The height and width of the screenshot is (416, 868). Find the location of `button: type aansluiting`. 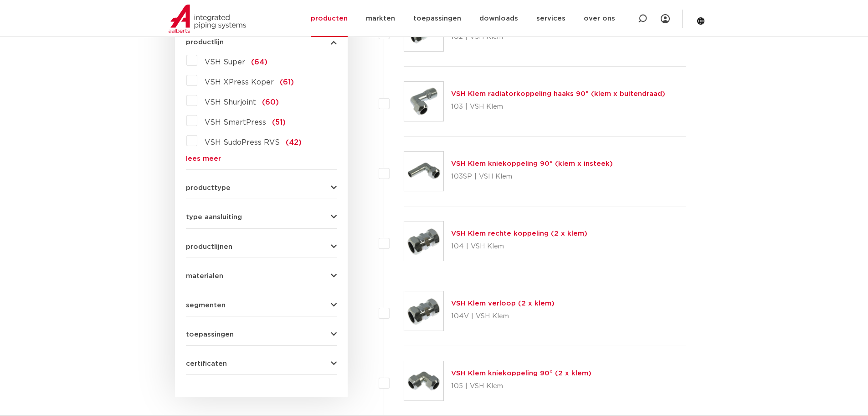

button: type aansluiting is located at coordinates (261, 216).